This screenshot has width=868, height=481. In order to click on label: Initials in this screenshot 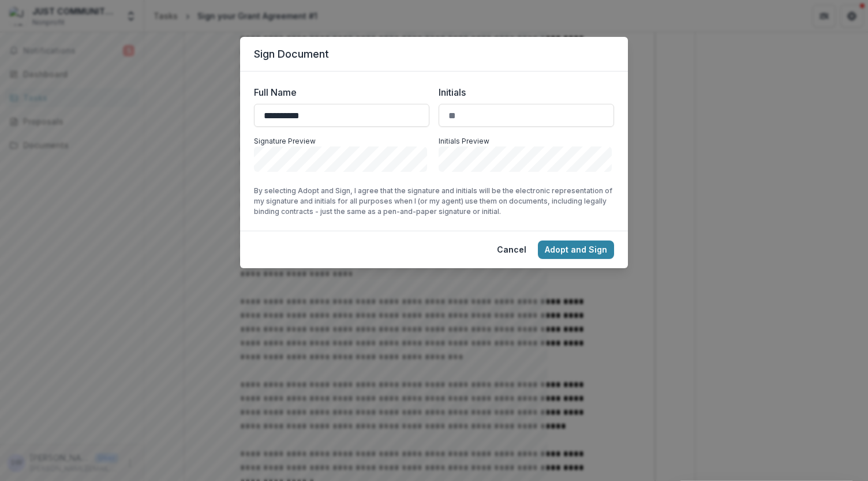, I will do `click(523, 92)`.